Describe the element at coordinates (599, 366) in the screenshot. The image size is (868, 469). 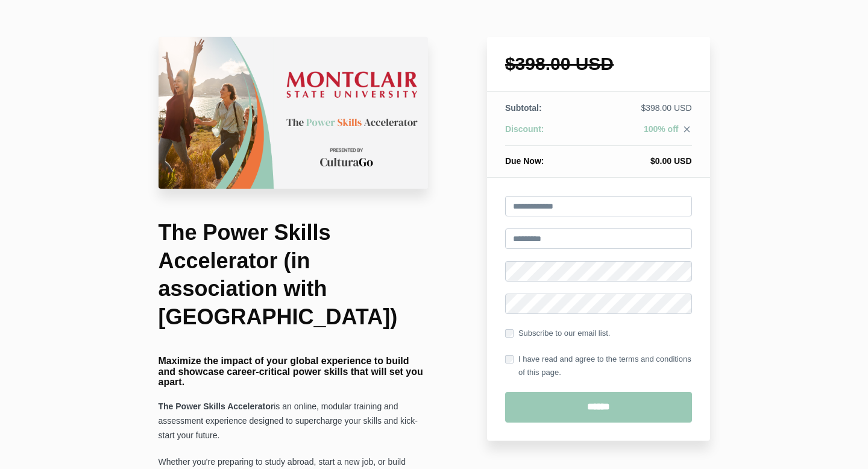
I see `label: I have read and agree to the terms and conditions of this page.` at that location.